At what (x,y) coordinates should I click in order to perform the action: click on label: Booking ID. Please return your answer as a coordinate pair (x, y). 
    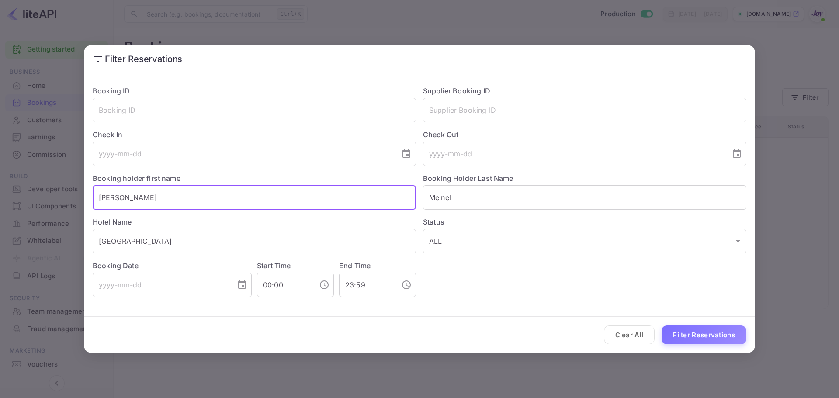
    Looking at the image, I should click on (111, 91).